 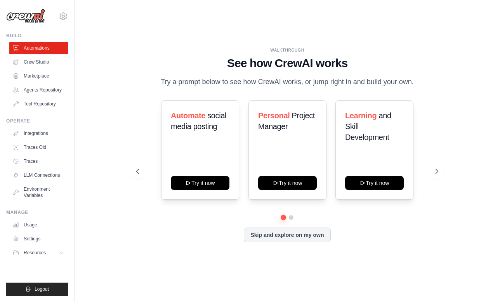 What do you see at coordinates (198, 121) in the screenshot?
I see `span: social media posting` at bounding box center [198, 121].